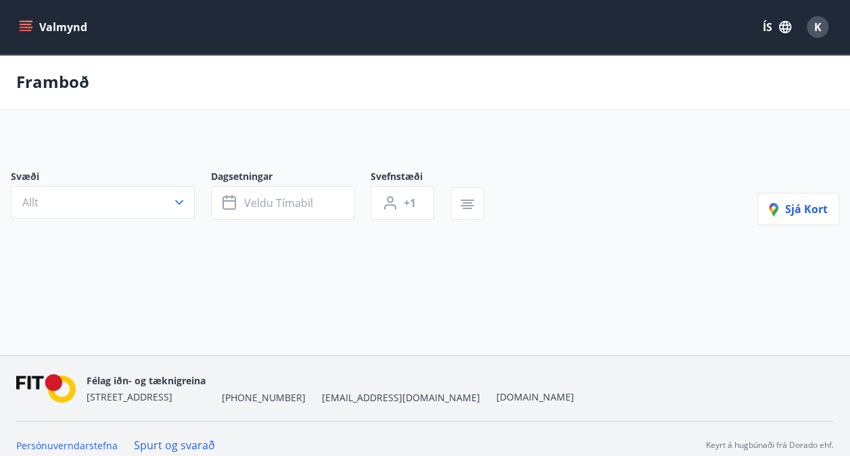 This screenshot has width=850, height=456. I want to click on button: Sjá kort, so click(798, 209).